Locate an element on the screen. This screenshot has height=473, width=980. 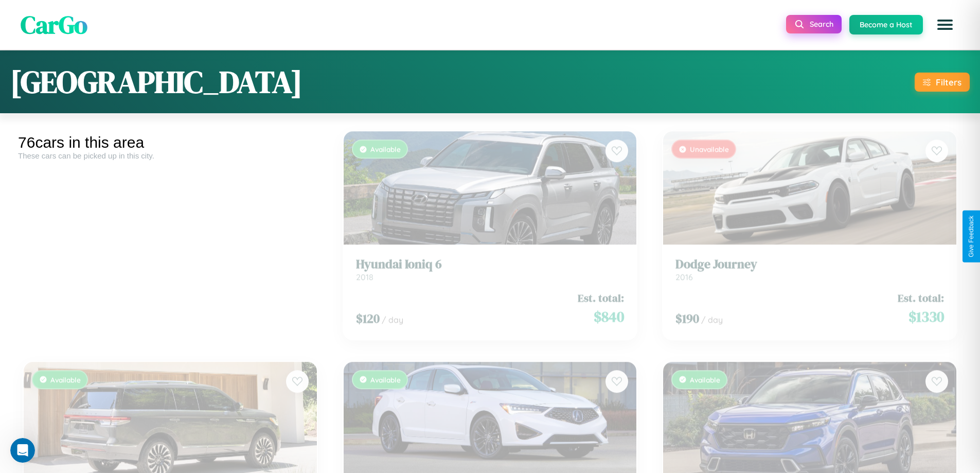
a: Dodge Journey2016 is located at coordinates (810, 262).